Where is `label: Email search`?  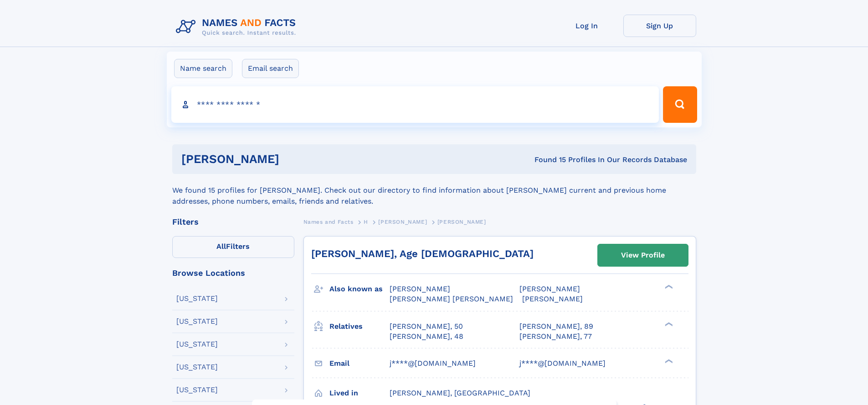 label: Email search is located at coordinates (271, 68).